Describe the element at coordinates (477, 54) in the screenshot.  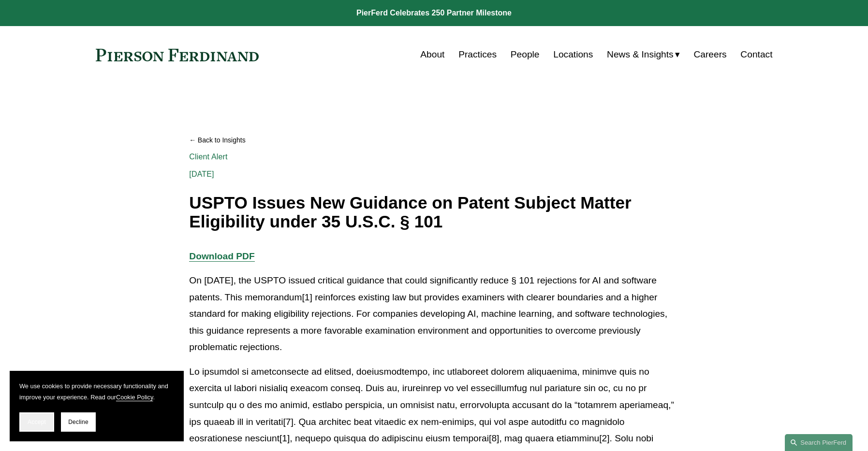
I see `a: Practices` at that location.